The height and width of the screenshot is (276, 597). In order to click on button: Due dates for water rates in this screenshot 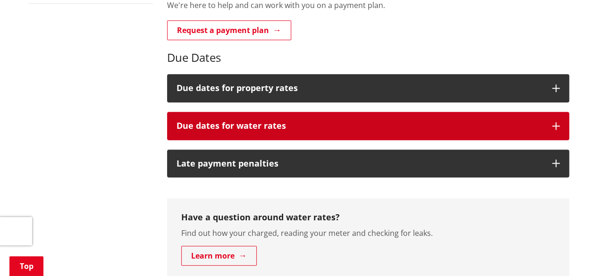, I will do `click(368, 126)`.